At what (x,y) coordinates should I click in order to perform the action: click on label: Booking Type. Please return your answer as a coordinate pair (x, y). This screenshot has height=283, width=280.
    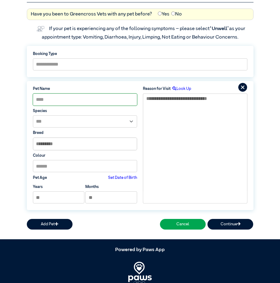
    Looking at the image, I should click on (140, 54).